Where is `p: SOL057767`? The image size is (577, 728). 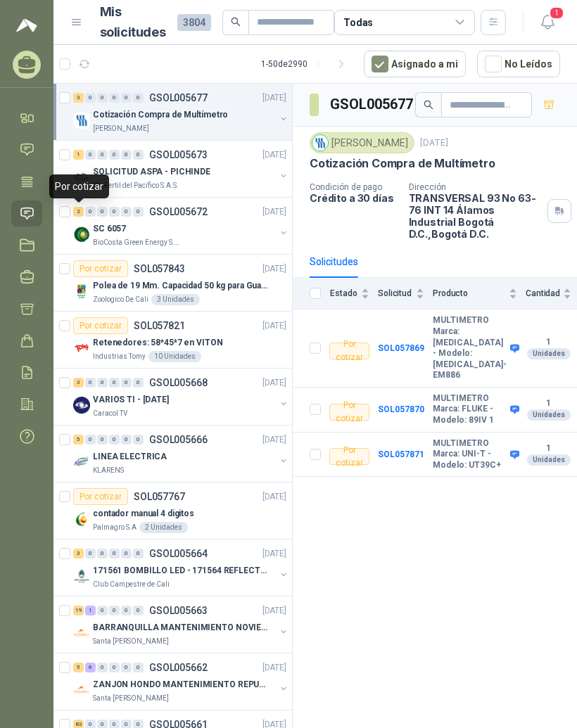
p: SOL057767 is located at coordinates (159, 497).